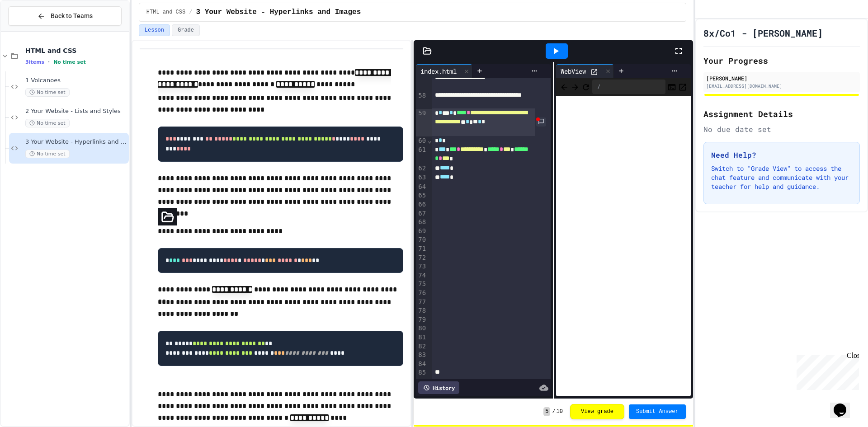  Describe the element at coordinates (421, 78) in the screenshot. I see `div: 57` at that location.